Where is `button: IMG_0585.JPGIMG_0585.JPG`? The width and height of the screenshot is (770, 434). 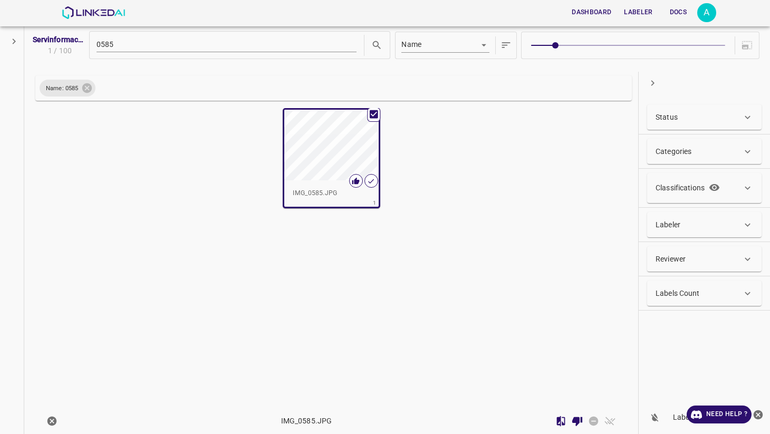 button: IMG_0585.JPGIMG_0585.JPG is located at coordinates (331, 158).